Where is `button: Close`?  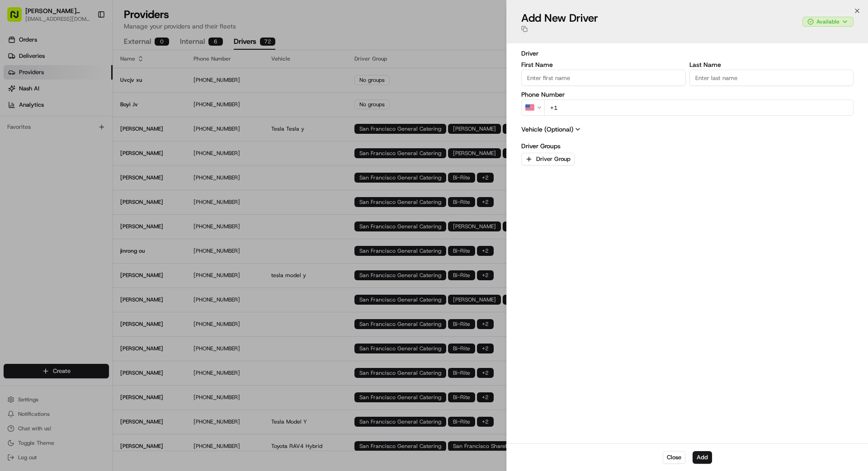 button: Close is located at coordinates (674, 457).